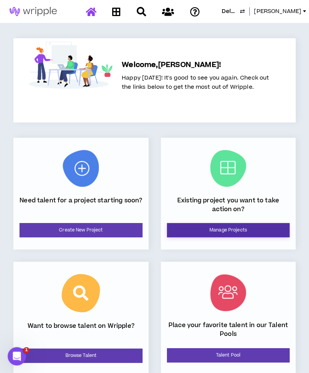 The width and height of the screenshot is (309, 373). Describe the element at coordinates (228, 230) in the screenshot. I see `a: Manage Projects` at that location.